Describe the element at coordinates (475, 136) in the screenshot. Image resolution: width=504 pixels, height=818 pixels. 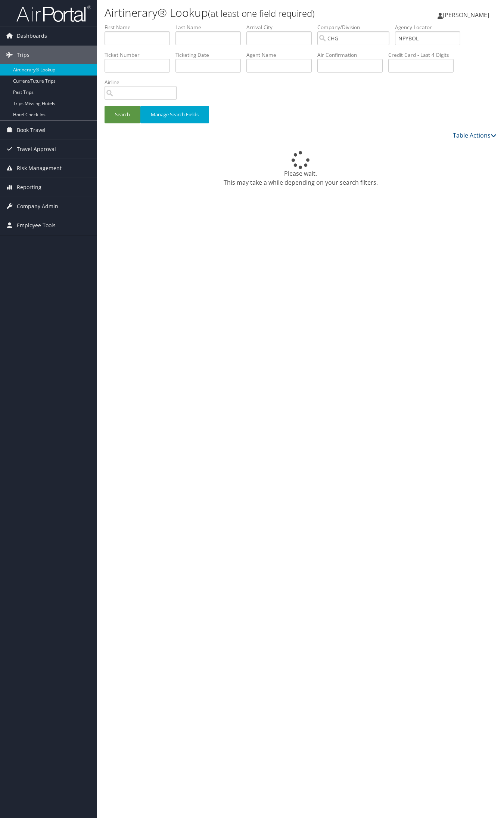
I see `a: Table Actions` at that location.